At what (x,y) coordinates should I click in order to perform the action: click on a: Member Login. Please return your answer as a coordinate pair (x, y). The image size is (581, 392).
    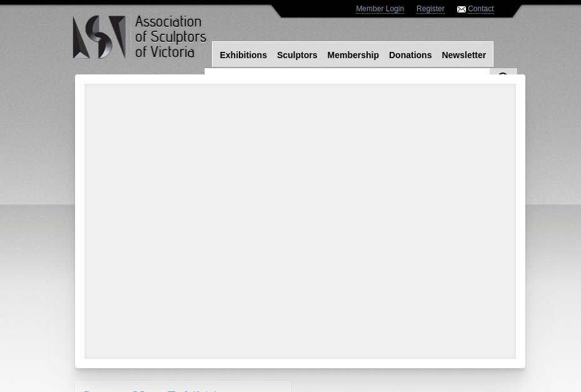
    Looking at the image, I should click on (380, 9).